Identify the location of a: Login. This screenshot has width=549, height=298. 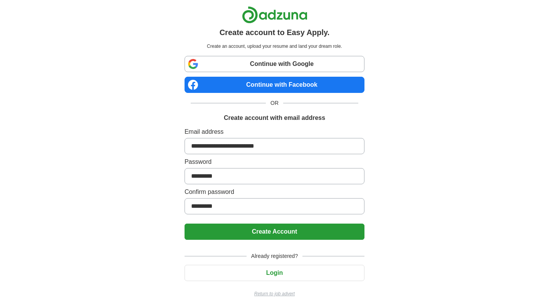
(274, 272).